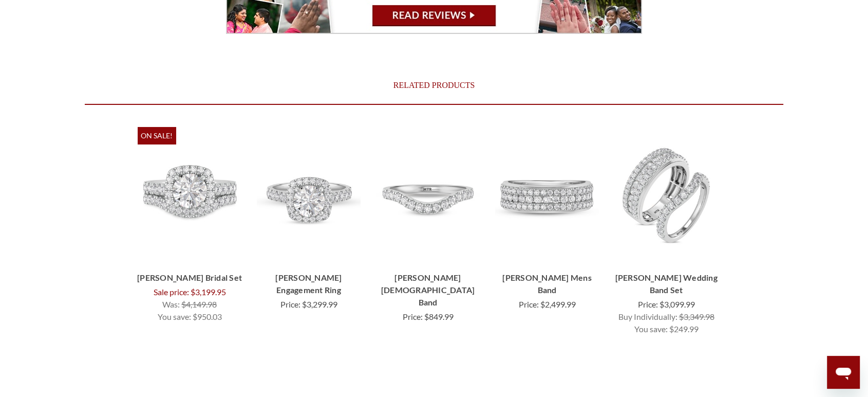 Image resolution: width=868 pixels, height=397 pixels. Describe the element at coordinates (320, 304) in the screenshot. I see `span: $3,299.99` at that location.